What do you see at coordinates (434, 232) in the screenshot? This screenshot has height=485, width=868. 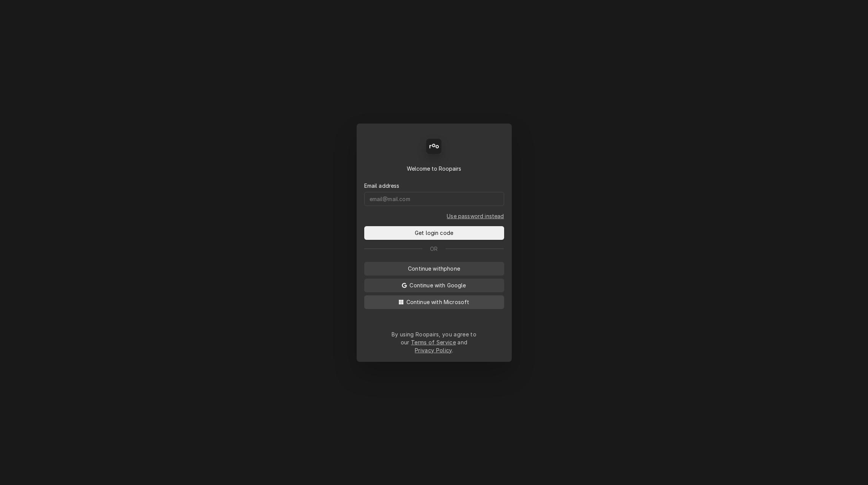 I see `span: Get login code` at bounding box center [434, 232].